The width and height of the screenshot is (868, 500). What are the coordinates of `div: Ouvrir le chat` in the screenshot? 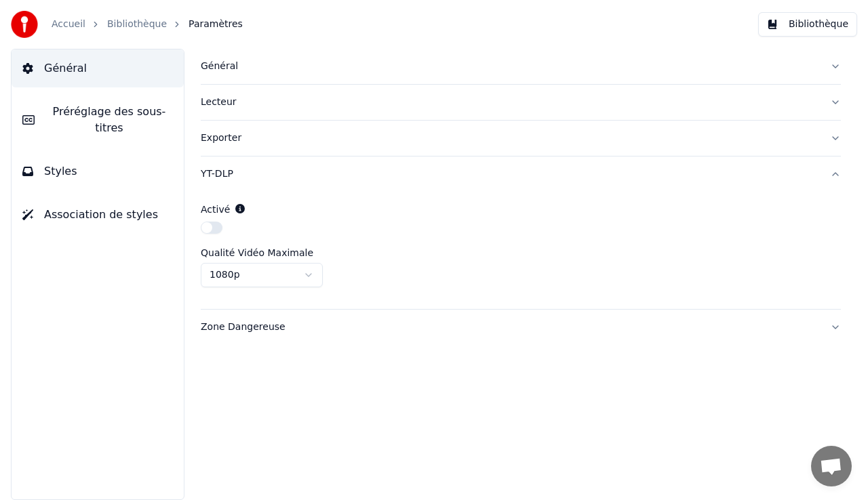 It's located at (831, 466).